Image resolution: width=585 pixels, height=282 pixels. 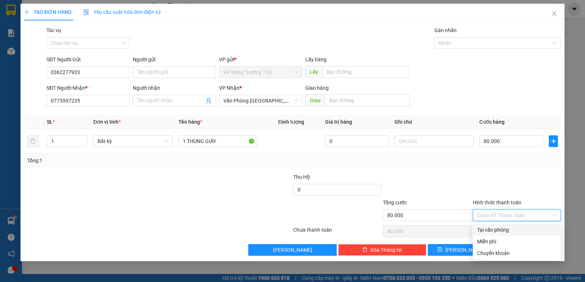 What do you see at coordinates (337, 232) in the screenshot?
I see `div: Chưa thanh toán` at bounding box center [337, 232].